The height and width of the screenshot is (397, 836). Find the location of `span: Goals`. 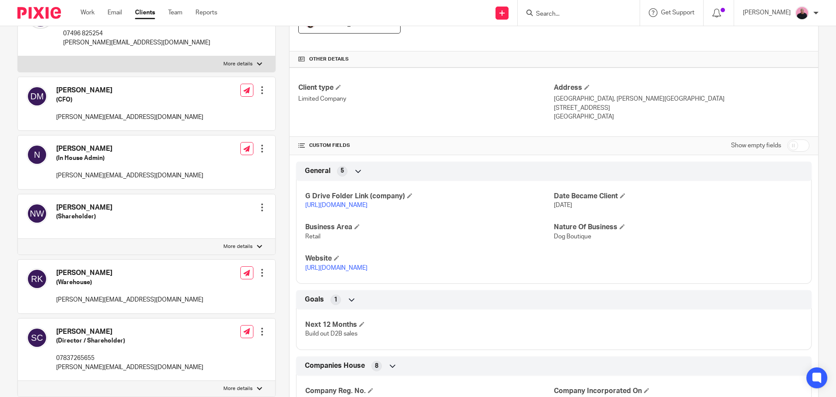

span: Goals is located at coordinates (315, 299).